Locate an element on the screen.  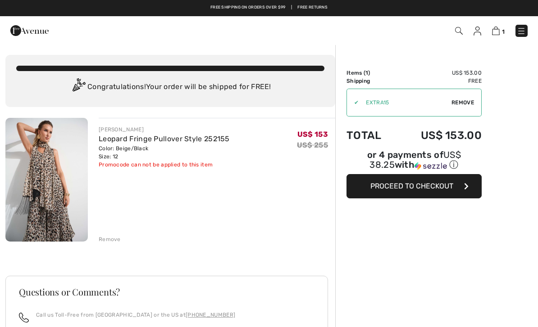
div: or 4 payments of with is located at coordinates (414, 161).